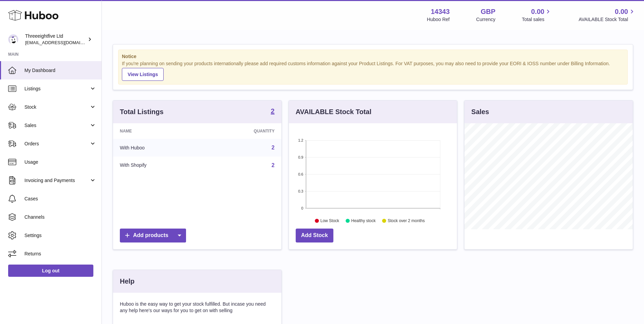  I want to click on span: Usage, so click(60, 162).